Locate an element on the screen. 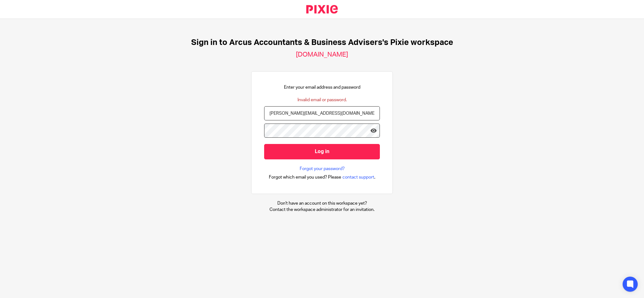 This screenshot has height=298, width=644. h1: Sign in to Arcus Accountants & Business Advisers's Pixie workspace is located at coordinates (322, 42).